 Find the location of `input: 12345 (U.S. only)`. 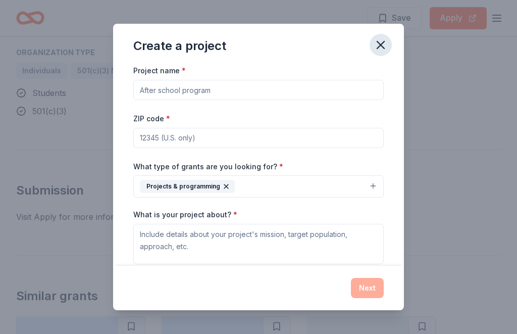

input: 12345 (U.S. only) is located at coordinates (258, 138).